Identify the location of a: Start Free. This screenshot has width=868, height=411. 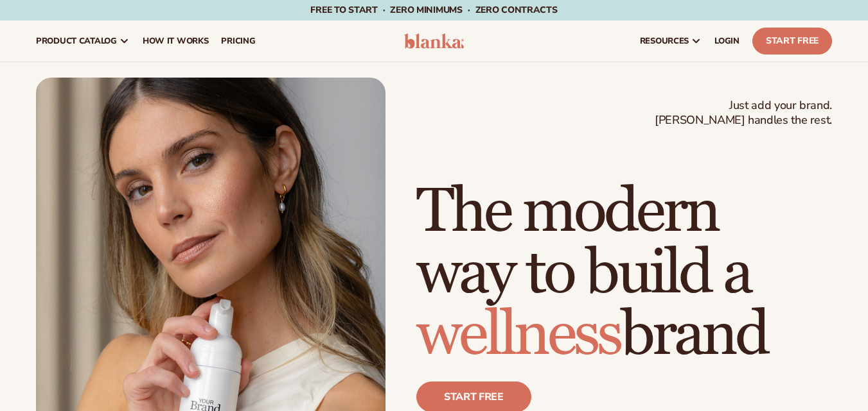
(792, 41).